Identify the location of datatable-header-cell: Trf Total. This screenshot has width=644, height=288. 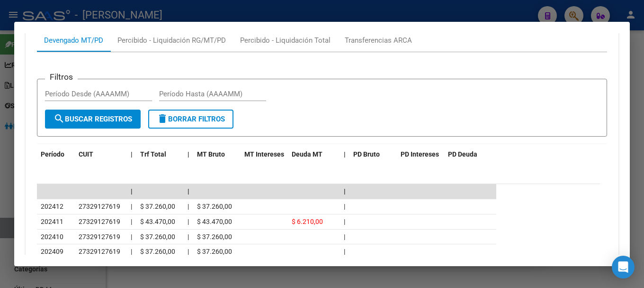
(160, 154).